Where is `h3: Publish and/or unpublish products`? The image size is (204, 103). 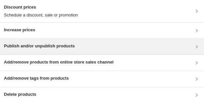
h3: Publish and/or unpublish products is located at coordinates (39, 46).